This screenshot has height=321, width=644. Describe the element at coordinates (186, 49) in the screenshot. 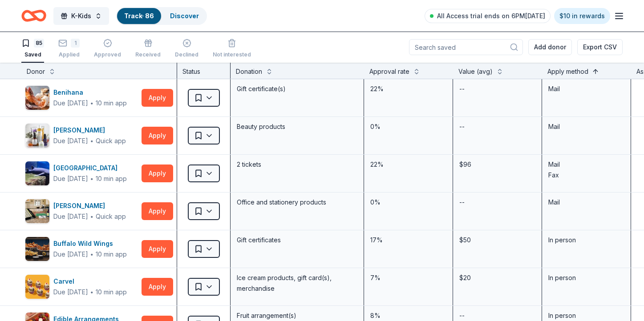

I see `button: Declined` at that location.